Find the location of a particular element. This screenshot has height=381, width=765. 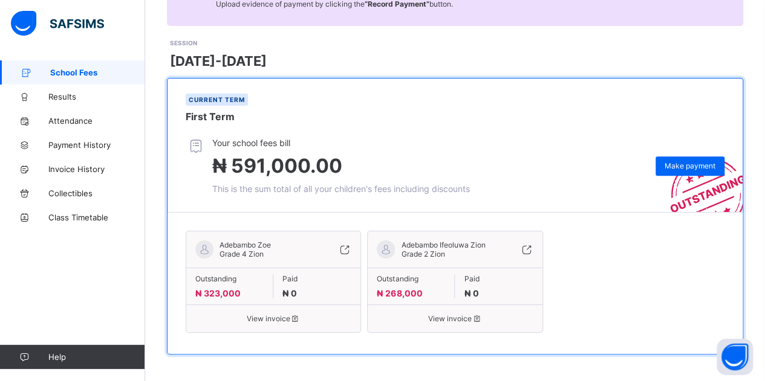

span: Adebambo Zoe is located at coordinates (245, 245).